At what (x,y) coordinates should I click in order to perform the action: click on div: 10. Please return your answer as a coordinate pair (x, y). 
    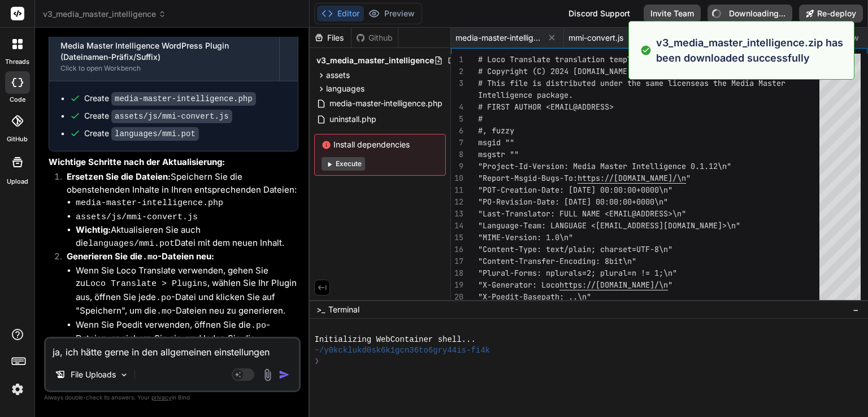
    Looking at the image, I should click on (457, 178).